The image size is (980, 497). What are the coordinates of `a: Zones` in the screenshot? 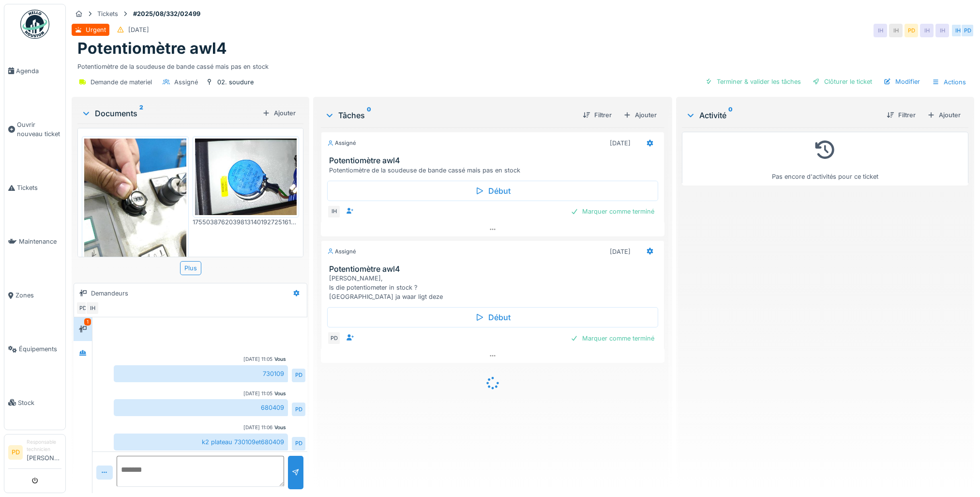 It's located at (35, 295).